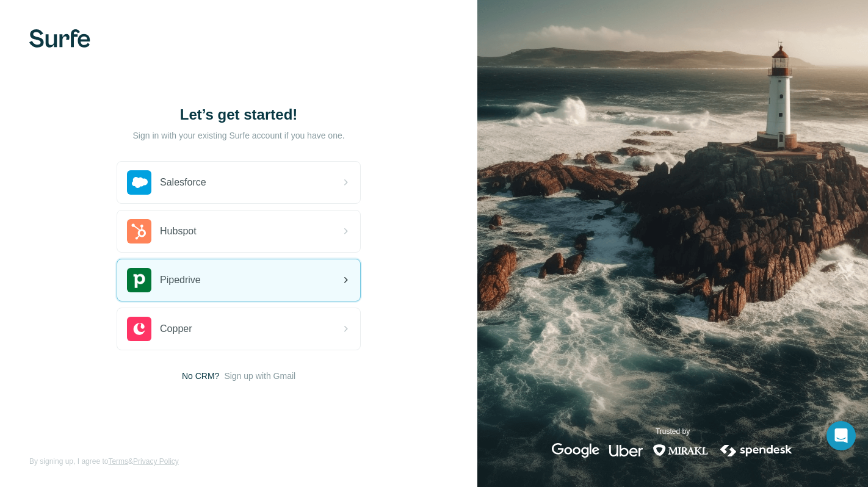 Image resolution: width=868 pixels, height=487 pixels. I want to click on img: Surfe's logo, so click(60, 39).